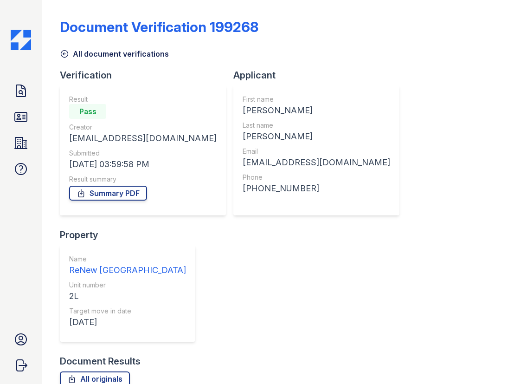  I want to click on div: Name, so click(128, 259).